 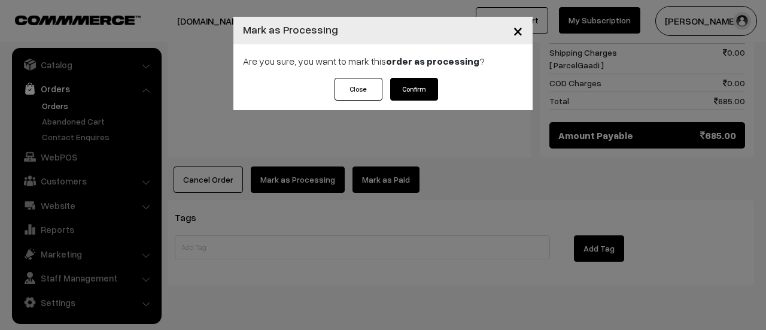 I want to click on div: Are you sure, you want to mark this ?, so click(x=383, y=61).